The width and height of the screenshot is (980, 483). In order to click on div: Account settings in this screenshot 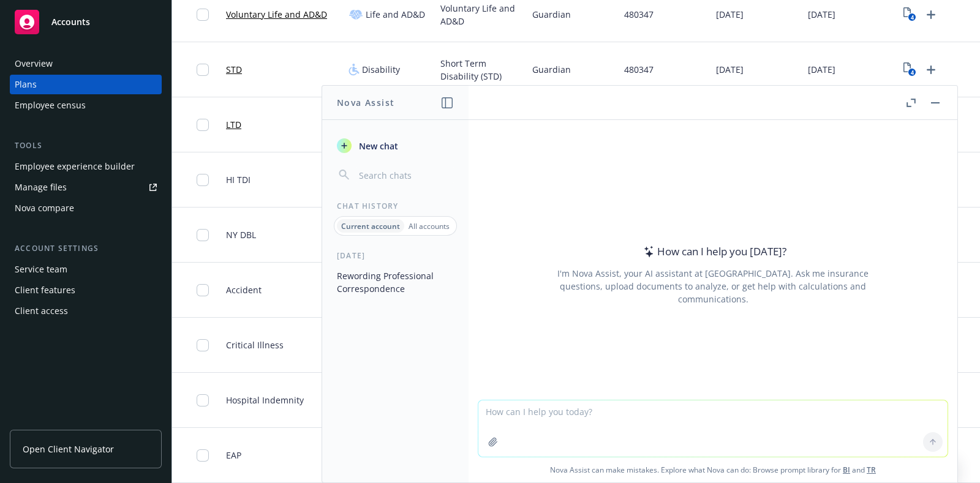, I will do `click(86, 248)`.